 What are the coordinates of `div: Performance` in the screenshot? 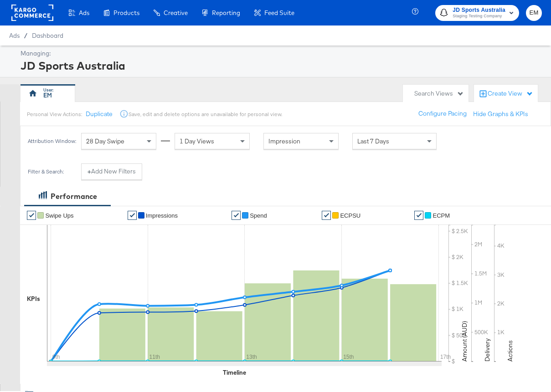 It's located at (74, 196).